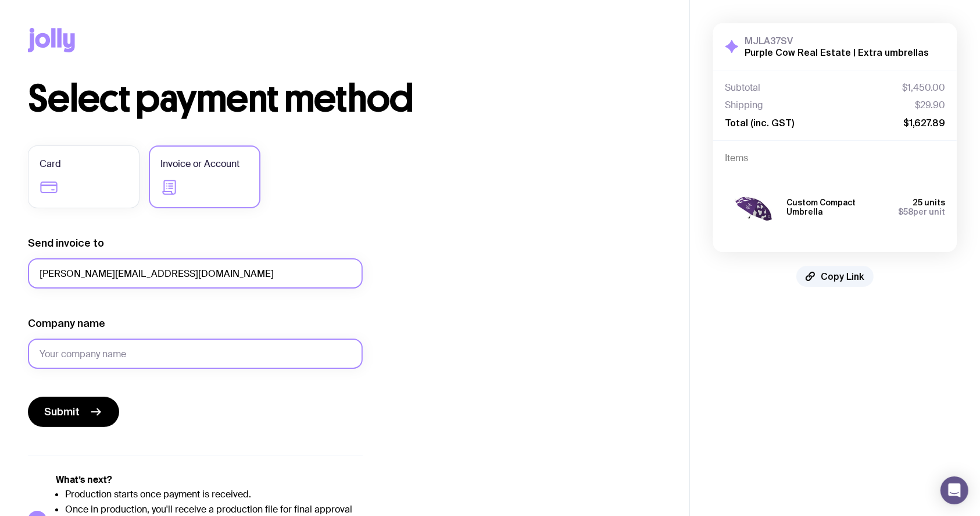  I want to click on div: Open Intercom Messenger, so click(955, 490).